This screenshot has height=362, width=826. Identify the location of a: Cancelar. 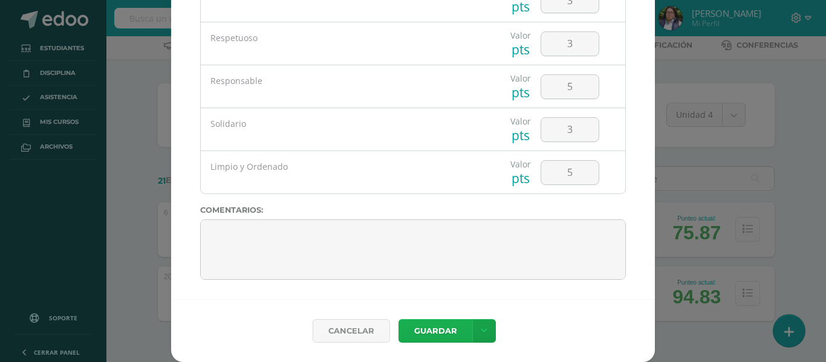
(351, 331).